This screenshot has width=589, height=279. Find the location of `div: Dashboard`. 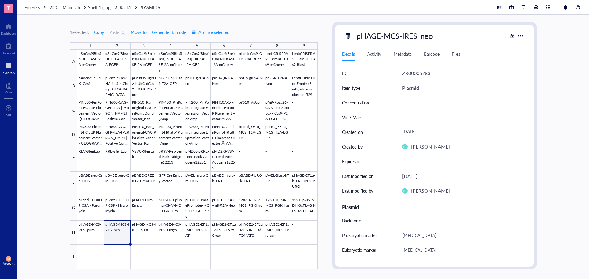

div: Dashboard is located at coordinates (9, 33).